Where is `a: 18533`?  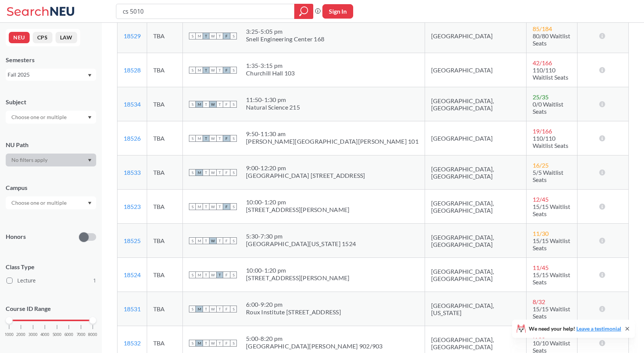
a: 18533 is located at coordinates (132, 172).